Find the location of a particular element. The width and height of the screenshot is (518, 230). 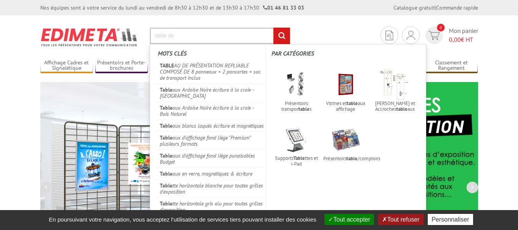

span: Supports ttes et i-Pad is located at coordinates (296, 161).